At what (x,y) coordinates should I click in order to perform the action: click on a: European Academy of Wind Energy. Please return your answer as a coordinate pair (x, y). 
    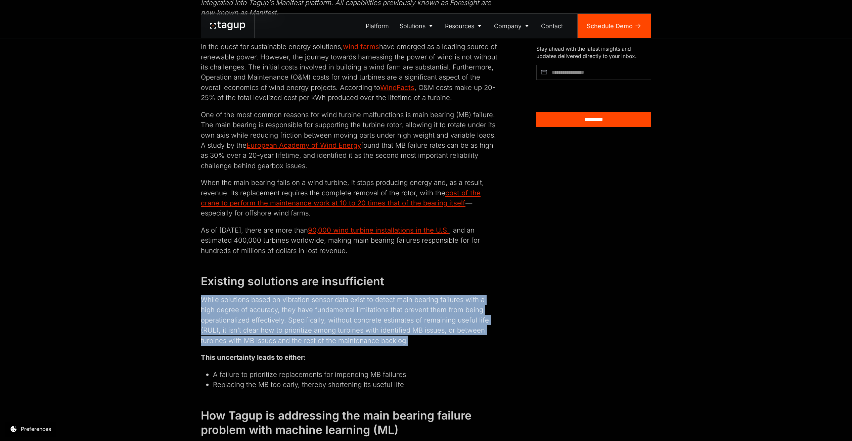
    Looking at the image, I should click on (304, 145).